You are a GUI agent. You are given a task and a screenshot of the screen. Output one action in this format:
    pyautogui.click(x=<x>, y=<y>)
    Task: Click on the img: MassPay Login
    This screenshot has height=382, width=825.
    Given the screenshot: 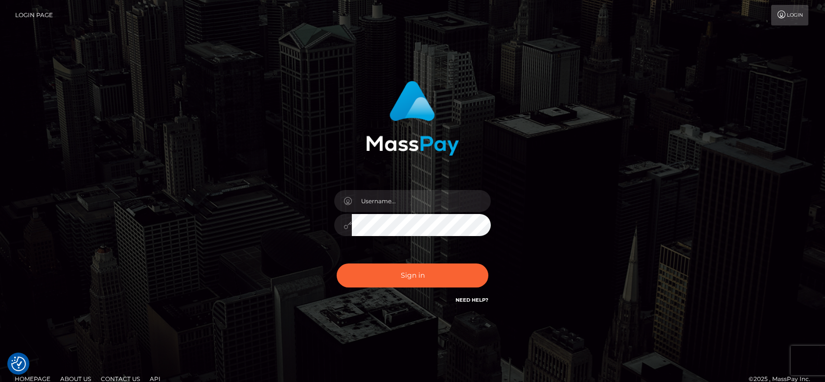 What is the action you would take?
    pyautogui.click(x=412, y=118)
    